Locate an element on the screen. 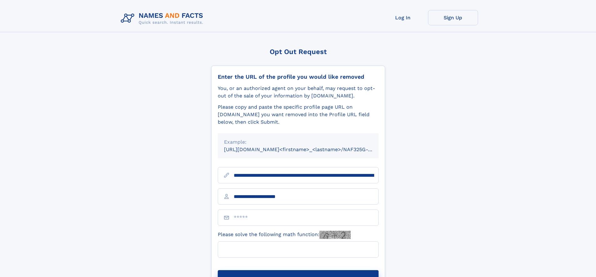 The image size is (596, 277). div: Enter the URL of the profile you would like removed is located at coordinates (298, 77).